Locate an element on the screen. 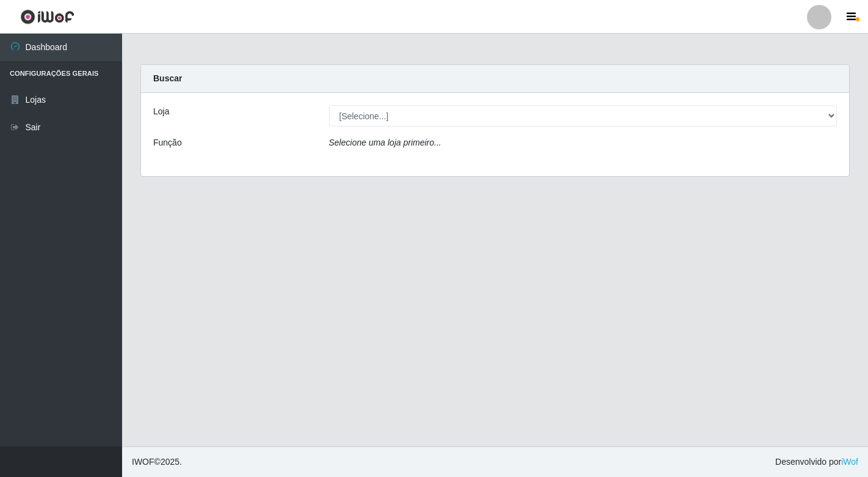  span: IWOF is located at coordinates (143, 461).